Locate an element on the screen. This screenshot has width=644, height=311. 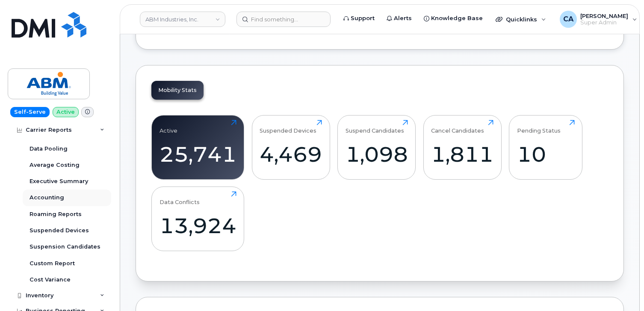
div: 1,811 is located at coordinates (462, 154).